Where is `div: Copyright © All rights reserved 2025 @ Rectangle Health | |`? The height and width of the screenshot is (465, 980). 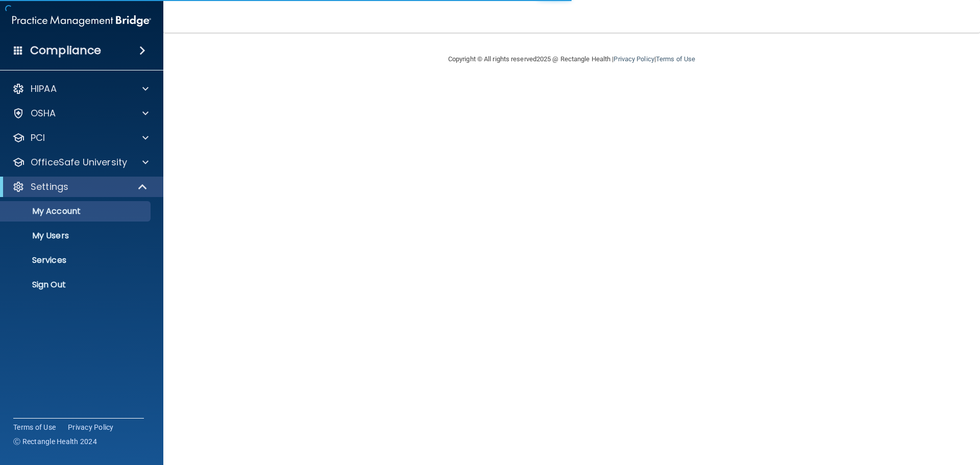 div: Copyright © All rights reserved 2025 @ Rectangle Health | | is located at coordinates (572, 59).